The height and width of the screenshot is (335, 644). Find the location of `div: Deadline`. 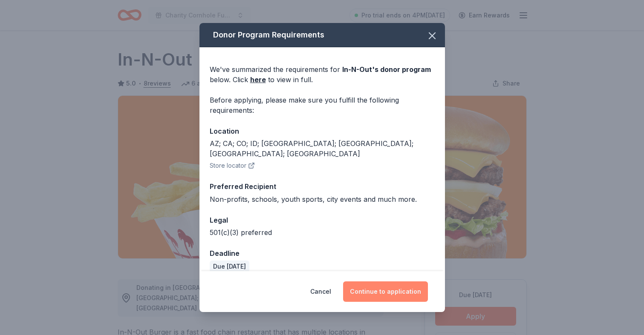

div: Deadline is located at coordinates (322, 253).